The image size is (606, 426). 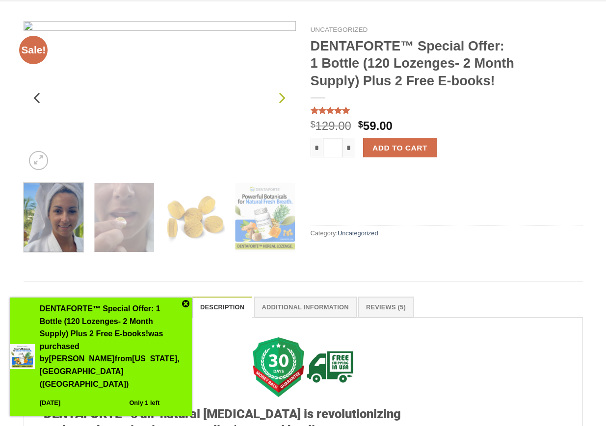 I want to click on input: Product quantity, so click(x=333, y=148).